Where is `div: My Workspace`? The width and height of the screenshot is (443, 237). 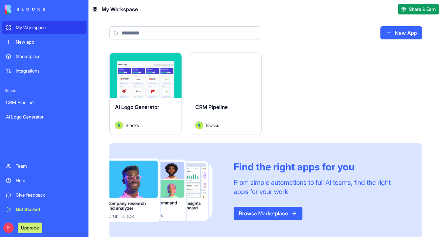 div: My Workspace is located at coordinates (49, 28).